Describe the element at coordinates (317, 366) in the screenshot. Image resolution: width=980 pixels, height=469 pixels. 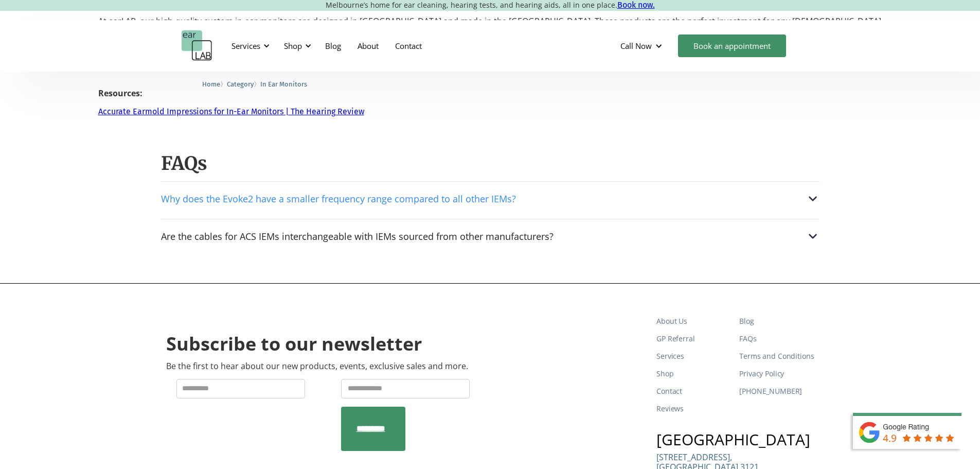
I see `p: Be the first to hear about our new products, events, exclusive sales and more.` at that location.